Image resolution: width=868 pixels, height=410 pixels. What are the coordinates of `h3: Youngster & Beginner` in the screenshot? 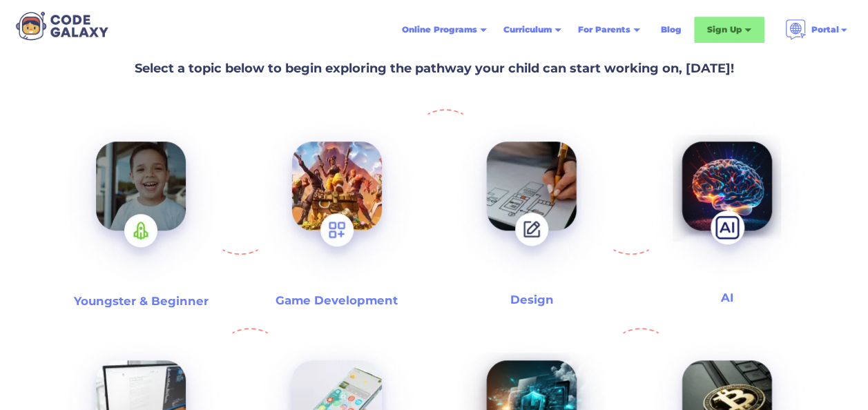 It's located at (141, 302).